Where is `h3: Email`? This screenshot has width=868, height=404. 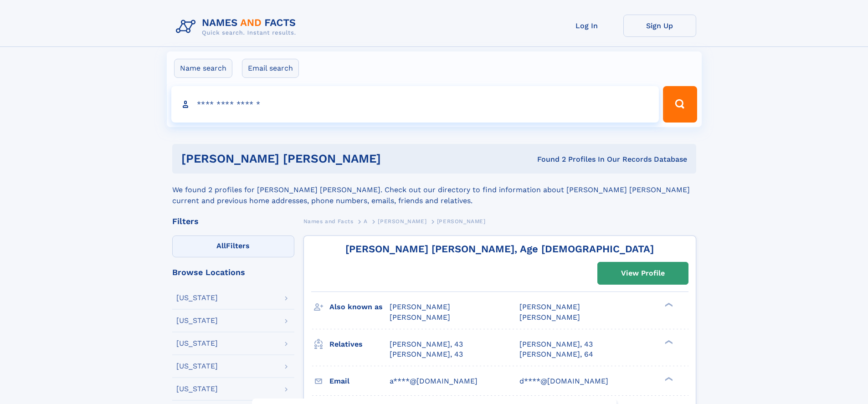 h3: Email is located at coordinates (360, 381).